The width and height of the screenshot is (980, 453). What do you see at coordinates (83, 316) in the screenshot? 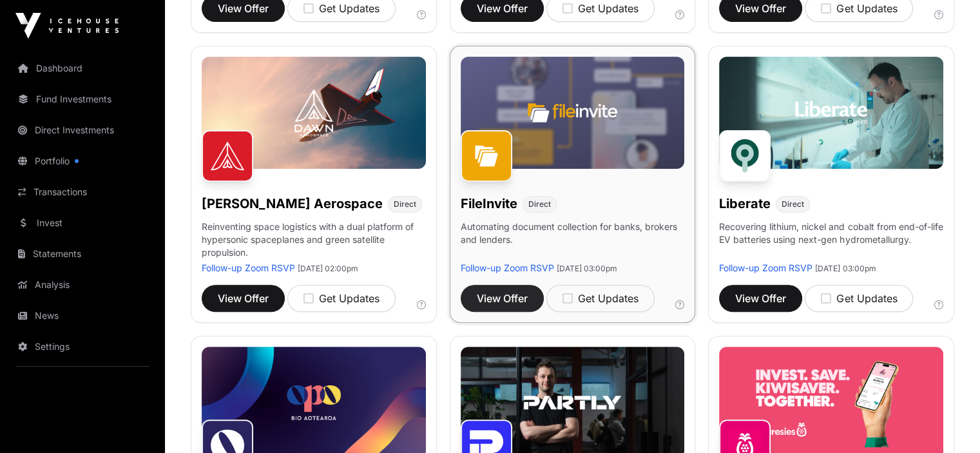
I see `a: News` at bounding box center [83, 316].